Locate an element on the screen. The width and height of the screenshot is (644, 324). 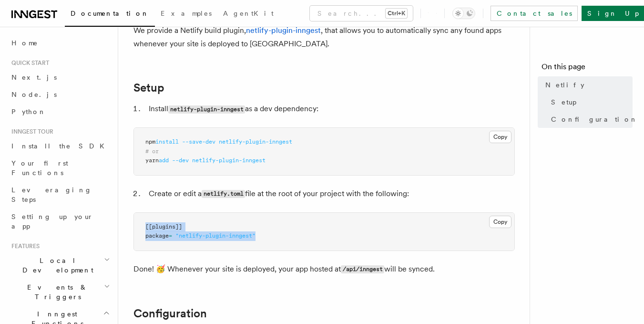
span: Install the SDK is located at coordinates (61, 146).